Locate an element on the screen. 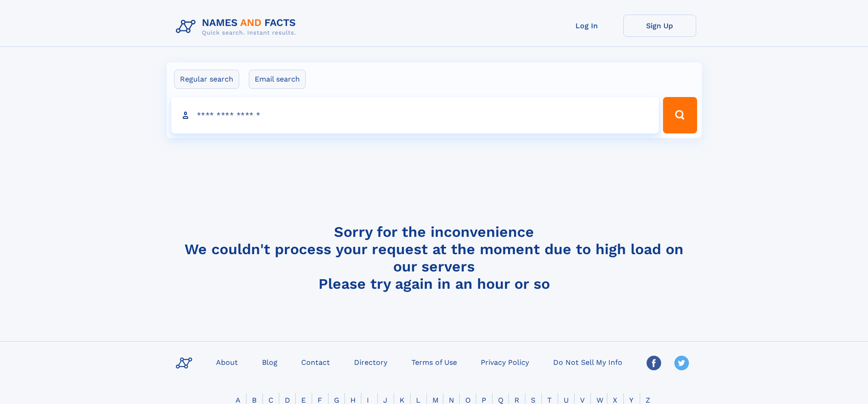 The height and width of the screenshot is (404, 868). a: Terms of Use is located at coordinates (434, 362).